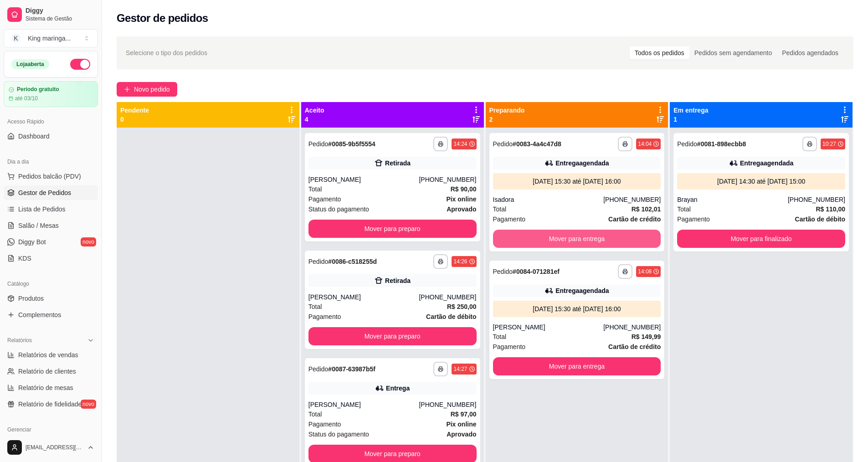 This screenshot has width=868, height=462. What do you see at coordinates (50, 193) in the screenshot?
I see `a: Gestor de Pedidos` at bounding box center [50, 193].